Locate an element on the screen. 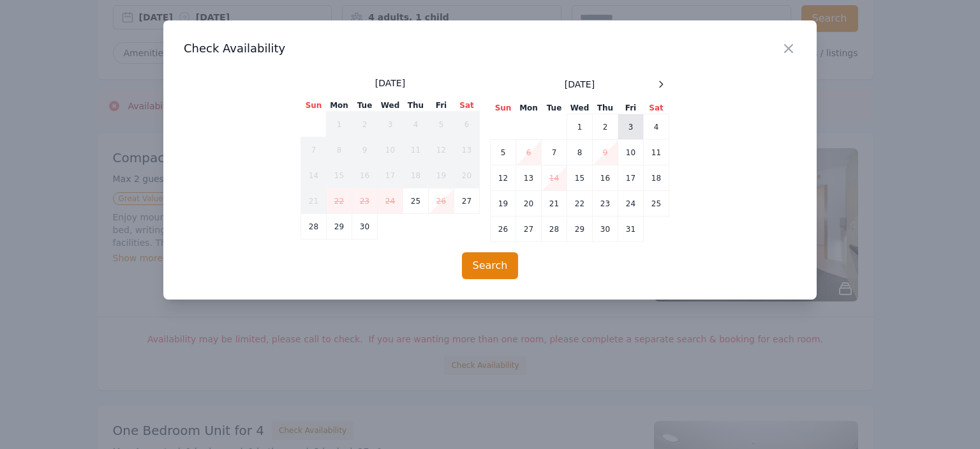 The image size is (980, 449). button: Search is located at coordinates (490, 266).